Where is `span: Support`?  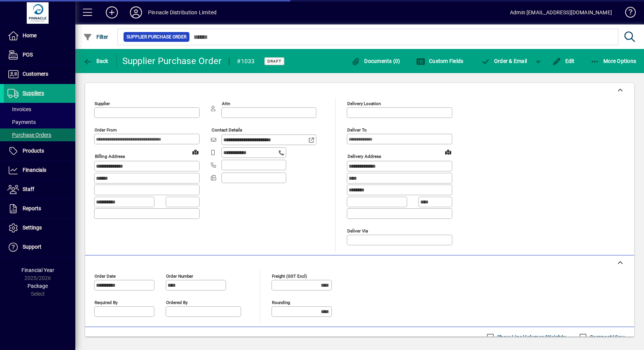
span: Support is located at coordinates (32, 247).